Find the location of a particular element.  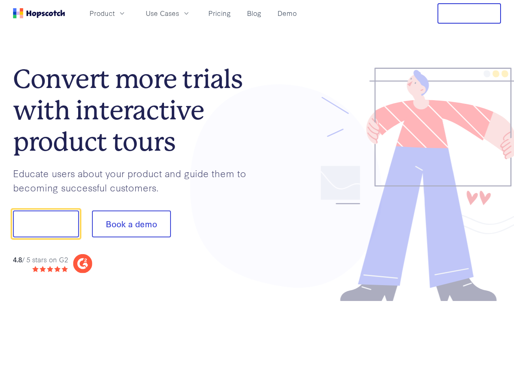

strong: 4.8 is located at coordinates (17, 258).